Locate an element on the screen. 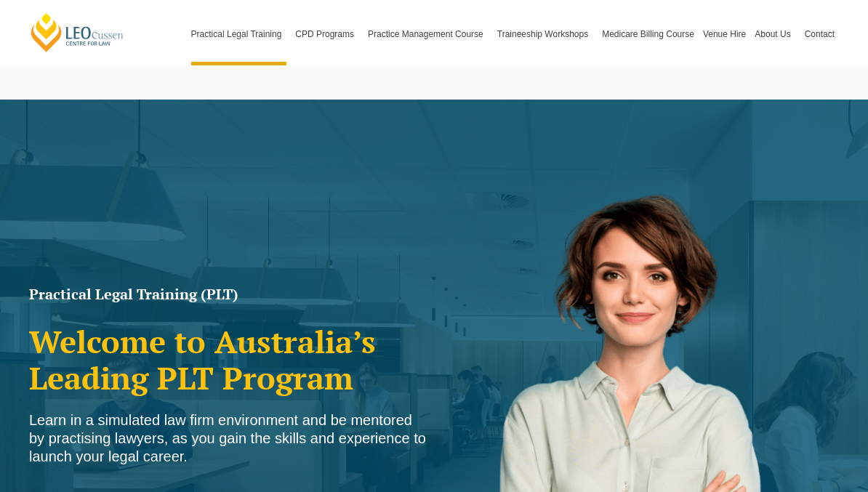 The width and height of the screenshot is (868, 492). a: Contact is located at coordinates (819, 34).